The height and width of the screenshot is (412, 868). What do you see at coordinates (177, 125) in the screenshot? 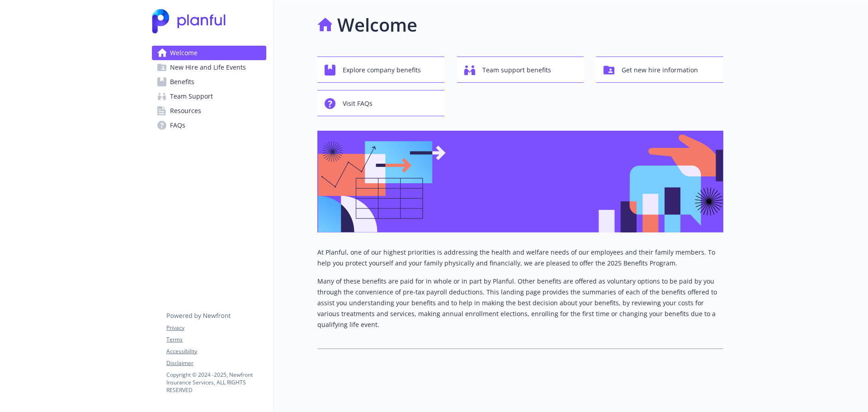
I see `span: FAQs` at bounding box center [177, 125].